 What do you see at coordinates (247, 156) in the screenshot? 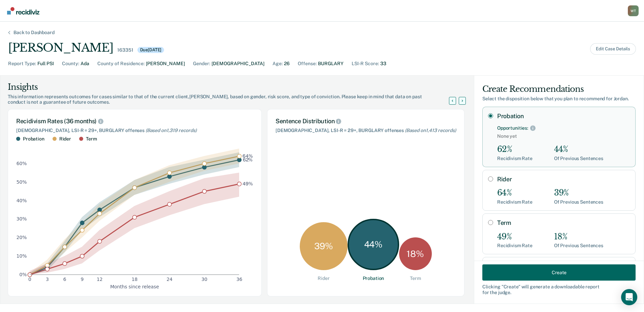
I see `text: 64%` at bounding box center [247, 156].